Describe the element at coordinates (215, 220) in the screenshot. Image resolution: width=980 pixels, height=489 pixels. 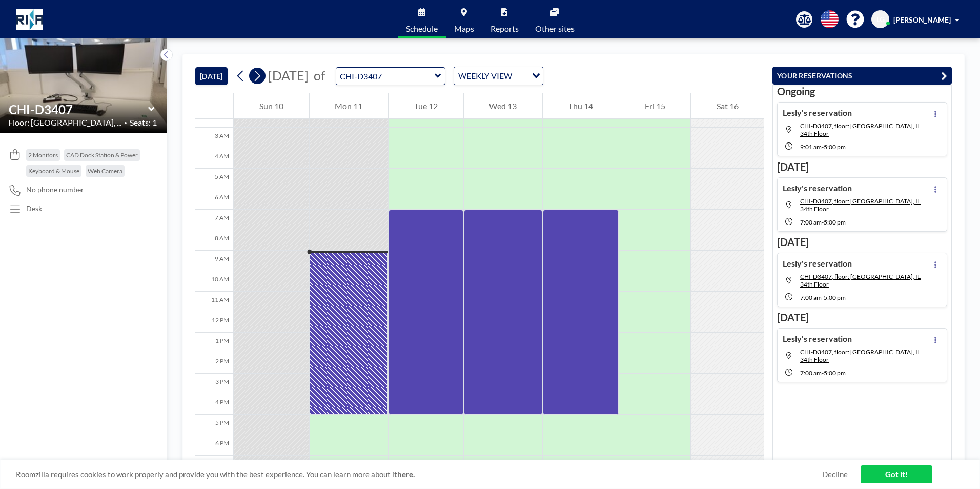
I see `div: 7 AM` at that location.